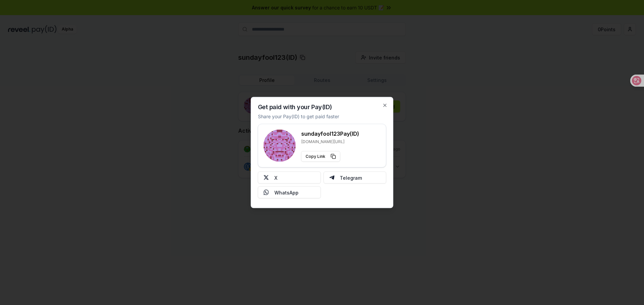 This screenshot has width=644, height=305. Describe the element at coordinates (295, 107) in the screenshot. I see `h2: Get paid with your Pay(ID)` at that location.